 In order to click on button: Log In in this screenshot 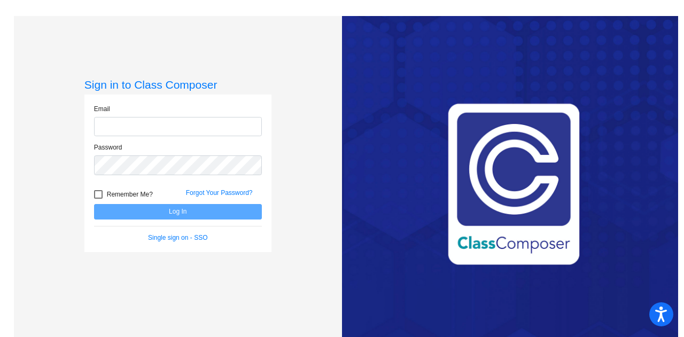, I will do `click(178, 212)`.